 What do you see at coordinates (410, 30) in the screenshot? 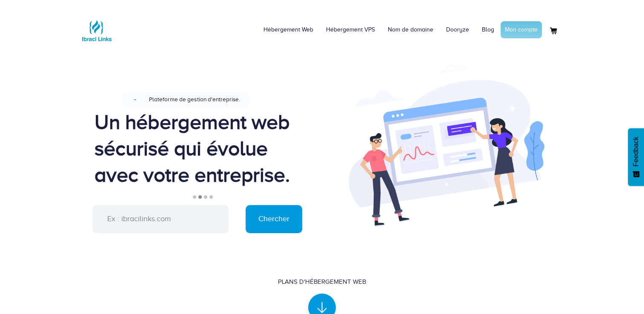
I see `a: Nom de domaine` at bounding box center [410, 30].